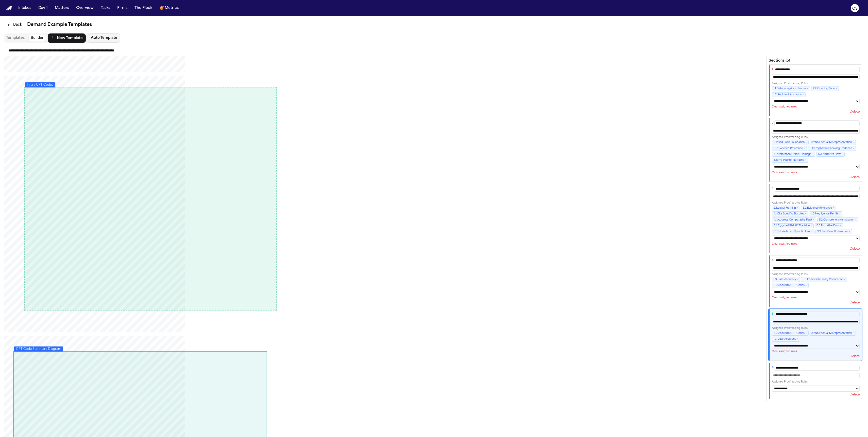  What do you see at coordinates (772, 69) in the screenshot?
I see `span: 1` at bounding box center [772, 69].